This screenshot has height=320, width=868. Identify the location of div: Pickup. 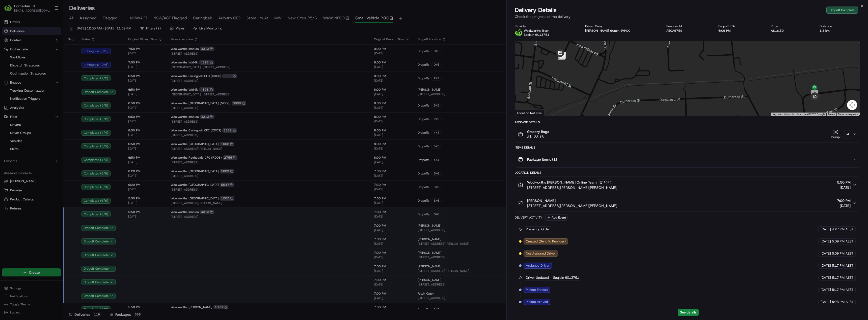
(835, 137).